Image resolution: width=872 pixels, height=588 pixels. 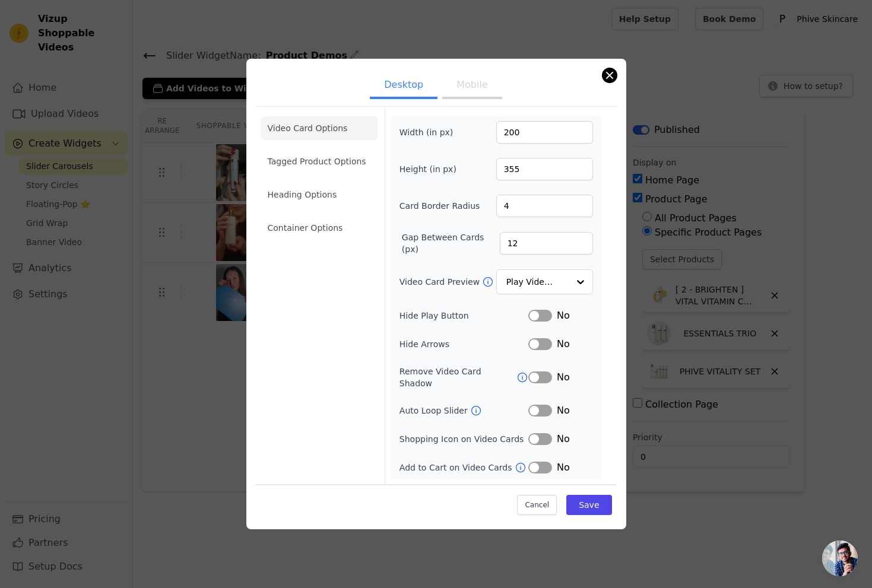 What do you see at coordinates (840, 558) in the screenshot?
I see `a: Open chat` at bounding box center [840, 558].